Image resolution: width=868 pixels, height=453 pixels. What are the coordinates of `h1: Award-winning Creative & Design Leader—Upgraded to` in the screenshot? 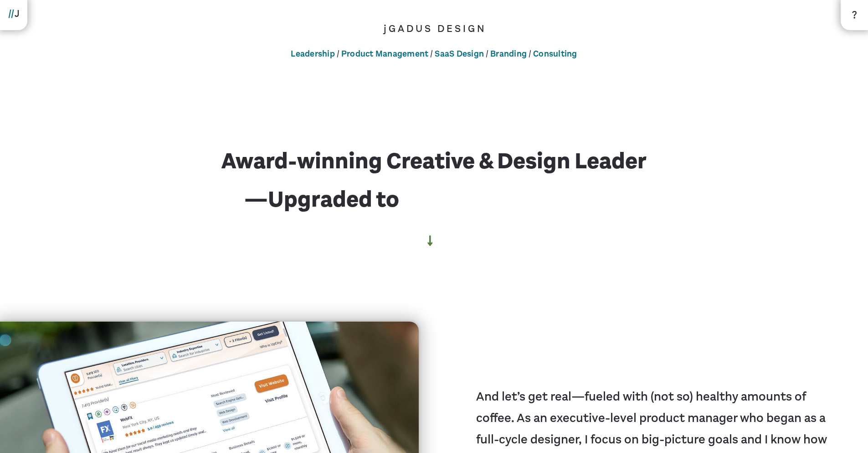 It's located at (434, 190).